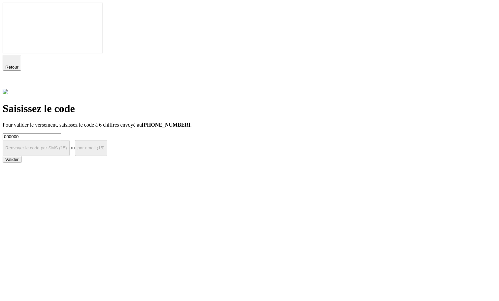  Describe the element at coordinates (91, 148) in the screenshot. I see `span: par email (15)` at that location.